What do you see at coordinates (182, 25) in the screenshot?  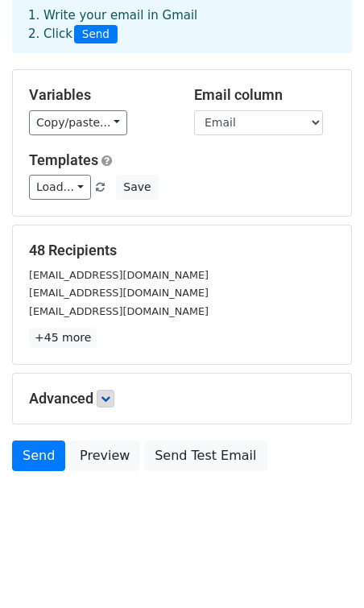 I see `div: 1. Write your email in Gmail 2. Click` at bounding box center [182, 25].